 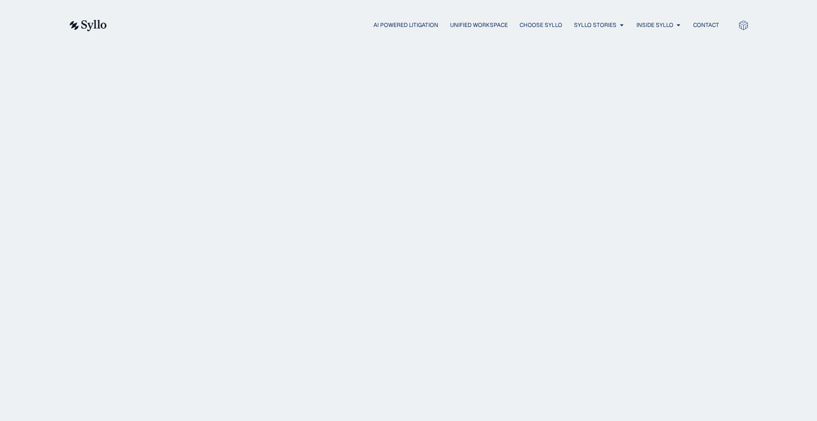 What do you see at coordinates (706, 25) in the screenshot?
I see `a: Contact` at bounding box center [706, 25].